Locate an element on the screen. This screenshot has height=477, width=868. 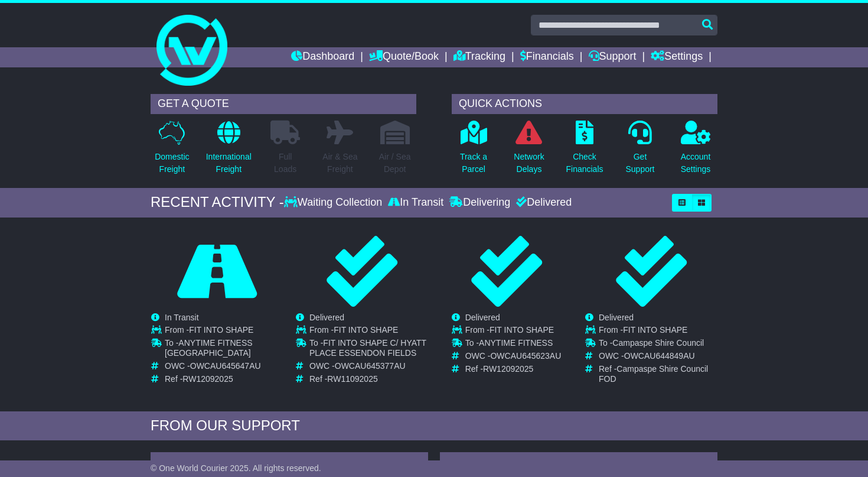
a: GetSupport is located at coordinates (640, 150).